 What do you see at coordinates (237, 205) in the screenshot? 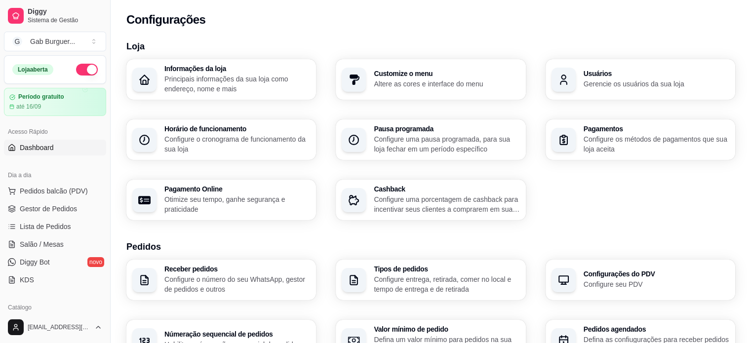
I see `p: Otimize seu tempo, ganhe segurança e praticidade` at bounding box center [237, 205].